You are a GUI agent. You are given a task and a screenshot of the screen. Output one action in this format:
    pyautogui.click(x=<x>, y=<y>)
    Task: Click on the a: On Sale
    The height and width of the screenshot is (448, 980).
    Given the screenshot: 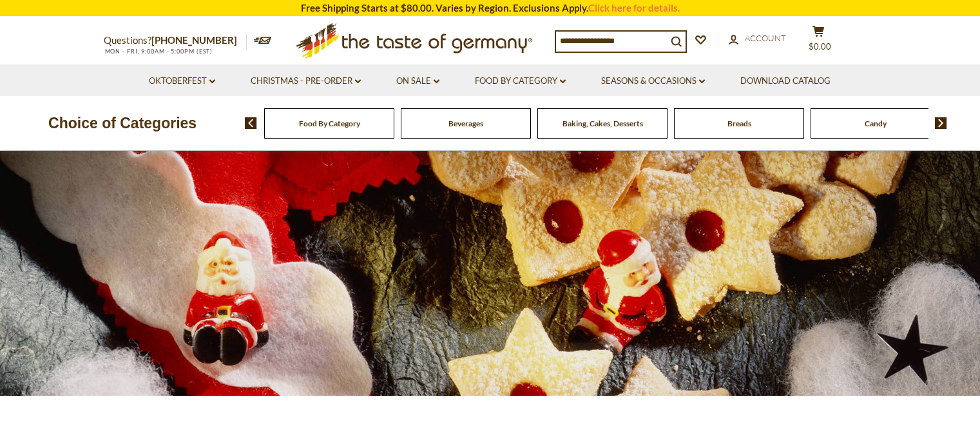 What is the action you would take?
    pyautogui.click(x=418, y=81)
    